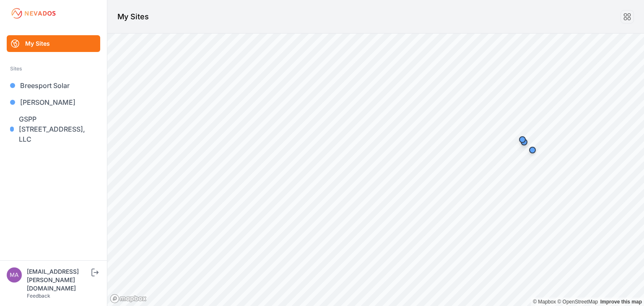 Image resolution: width=644 pixels, height=306 pixels. Describe the element at coordinates (376, 170) in the screenshot. I see `canvas: Map` at that location.